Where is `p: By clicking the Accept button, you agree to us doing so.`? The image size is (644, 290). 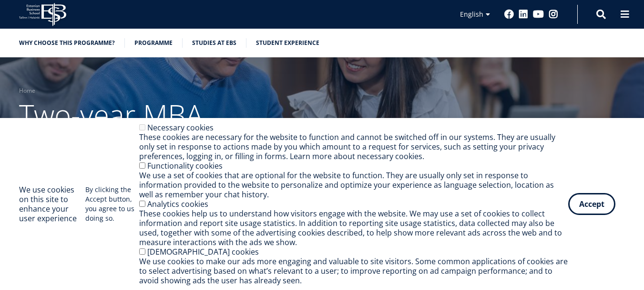 p: By clicking the Accept button, you agree to us doing so. is located at coordinates (112, 204).